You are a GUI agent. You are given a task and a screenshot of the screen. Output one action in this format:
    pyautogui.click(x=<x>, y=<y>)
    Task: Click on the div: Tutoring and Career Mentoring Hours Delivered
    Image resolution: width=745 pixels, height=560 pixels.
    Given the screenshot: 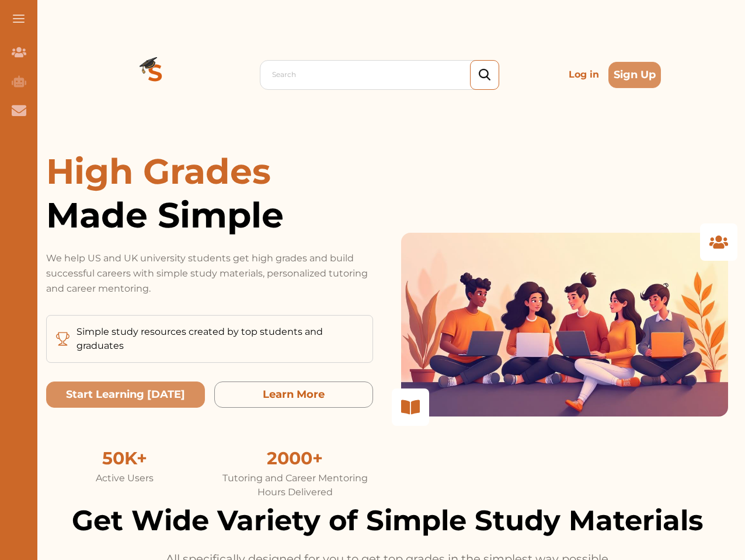 What is the action you would take?
    pyautogui.click(x=295, y=485)
    